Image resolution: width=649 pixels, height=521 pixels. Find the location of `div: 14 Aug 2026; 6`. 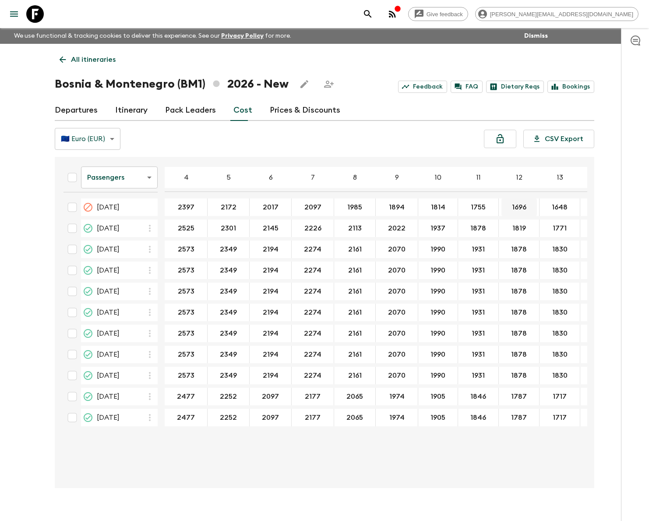

div: 14 Aug 2026; 6 is located at coordinates (271, 333).